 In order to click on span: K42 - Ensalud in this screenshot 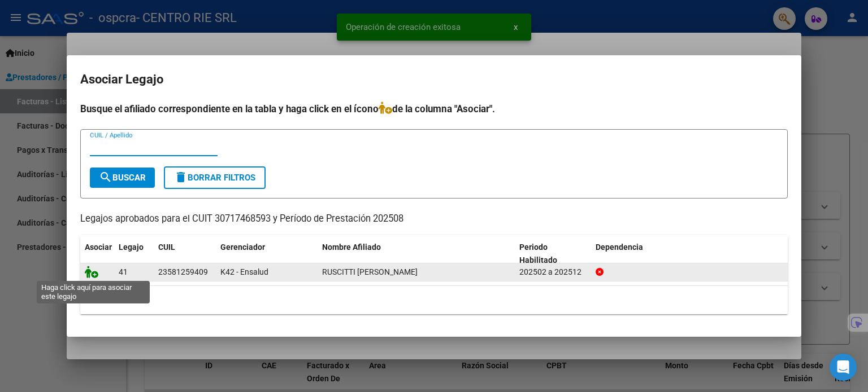, I will do `click(244, 272)`.